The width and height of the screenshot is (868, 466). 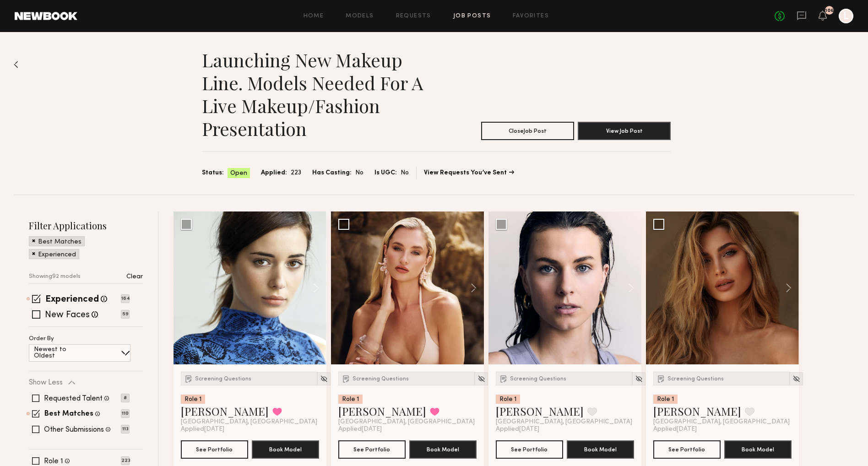 What do you see at coordinates (125, 397) in the screenshot?
I see `p: 8` at bounding box center [125, 397].